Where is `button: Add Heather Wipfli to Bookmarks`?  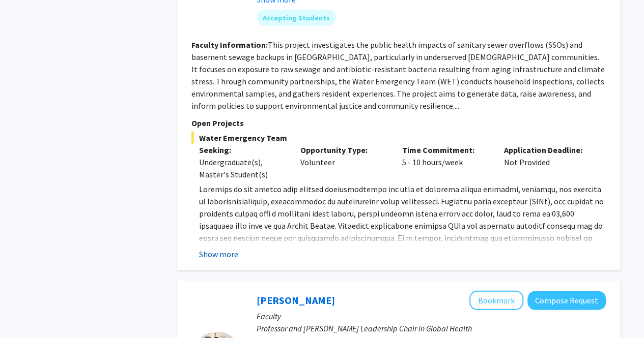 button: Add Heather Wipfli to Bookmarks is located at coordinates (496, 301).